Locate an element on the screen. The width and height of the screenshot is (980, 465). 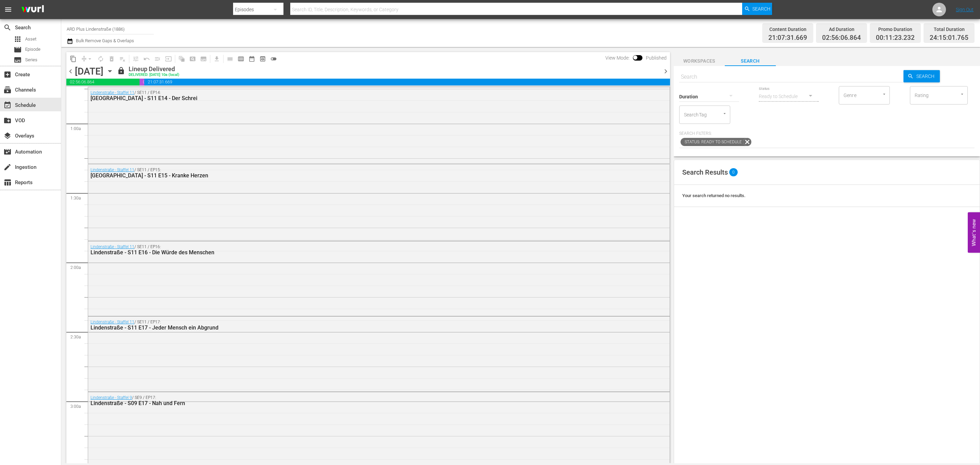
div: / SE11 / EP14: is located at coordinates (359, 96).